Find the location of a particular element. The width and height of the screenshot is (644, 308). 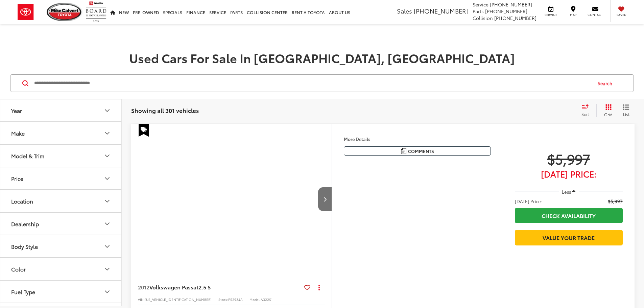

button: Select sort value is located at coordinates (588, 111).